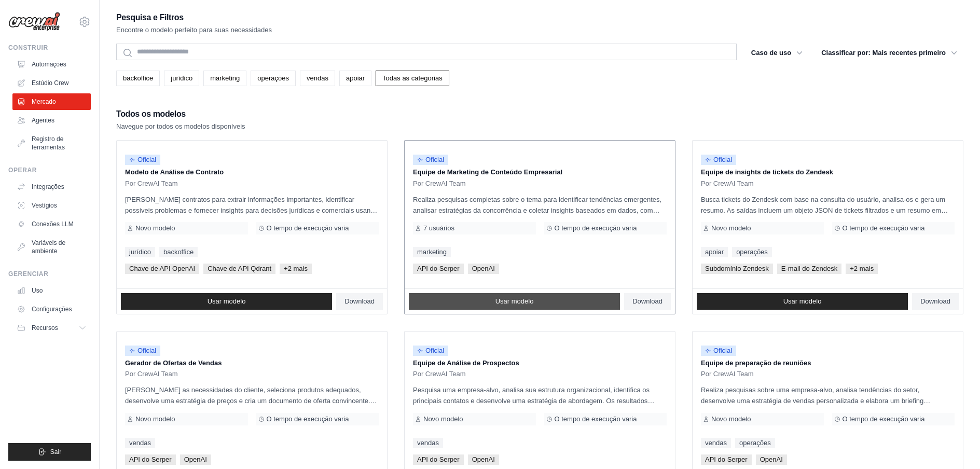  Describe the element at coordinates (28, 274) in the screenshot. I see `font: Gerenciar` at that location.